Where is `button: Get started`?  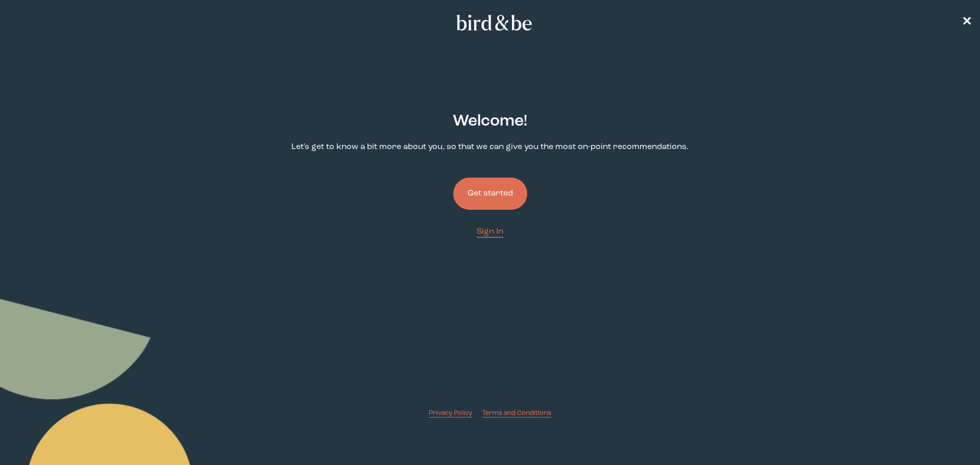
button: Get started is located at coordinates (490, 193).